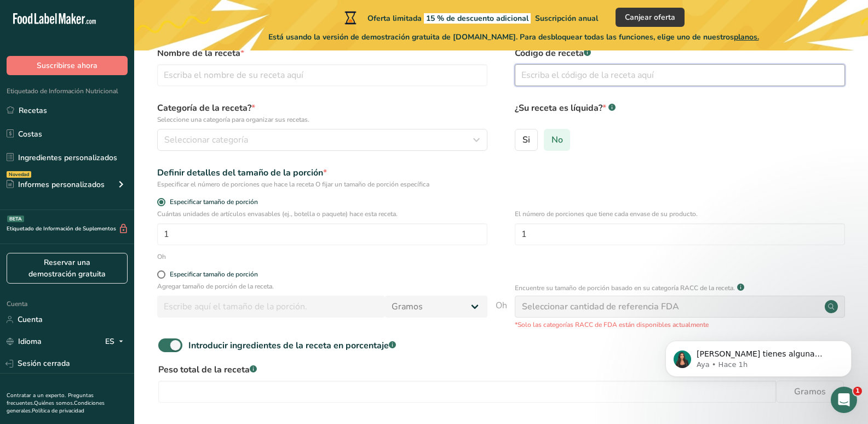  I want to click on font: Condiciones generales., so click(56, 407).